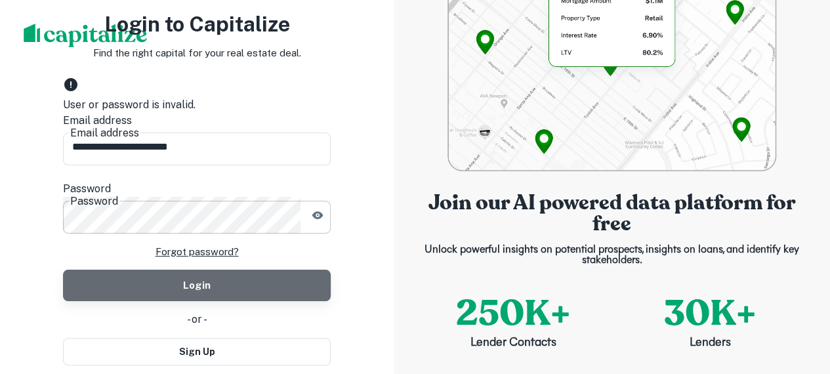  I want to click on p: Lenders, so click(710, 343).